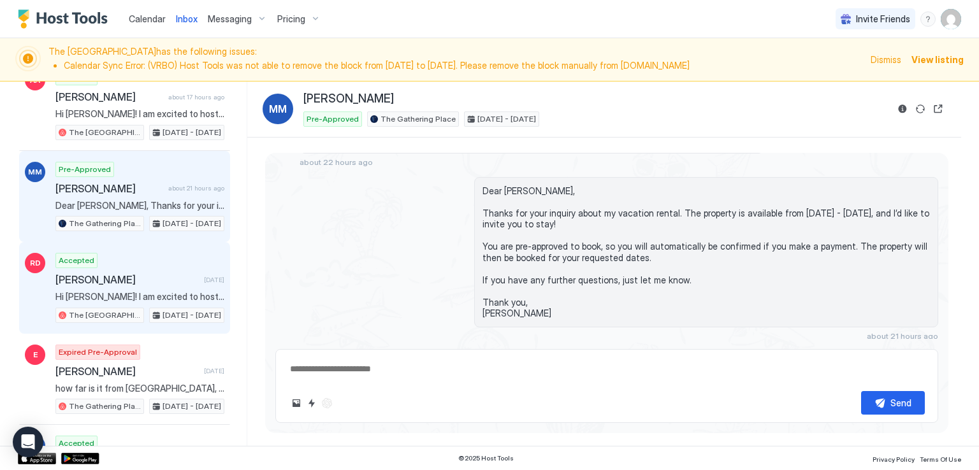 The height and width of the screenshot is (470, 979). Describe the element at coordinates (902, 109) in the screenshot. I see `button: Reservation information` at that location.